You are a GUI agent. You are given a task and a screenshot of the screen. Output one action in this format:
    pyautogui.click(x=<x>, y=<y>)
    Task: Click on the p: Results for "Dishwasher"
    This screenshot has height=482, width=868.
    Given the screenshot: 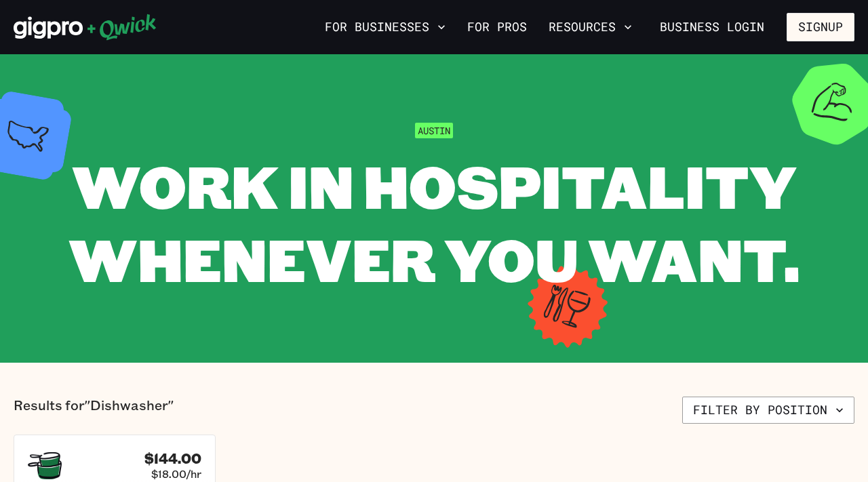 What is the action you would take?
    pyautogui.click(x=93, y=410)
    